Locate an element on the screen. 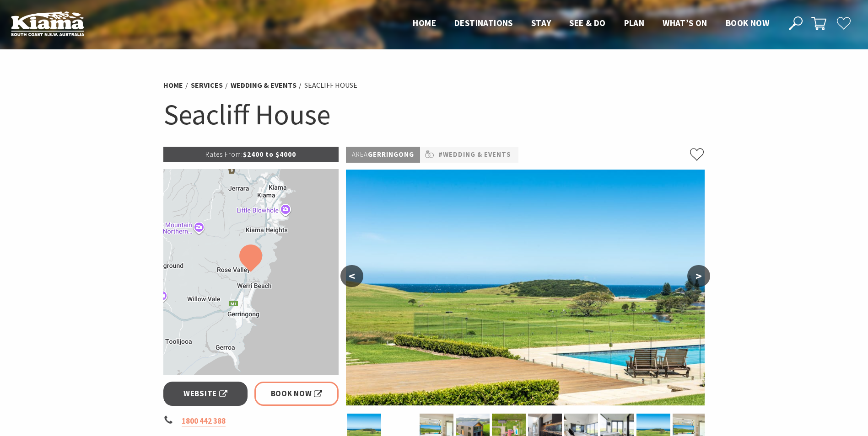  a: 1800 442 388 is located at coordinates (204, 421).